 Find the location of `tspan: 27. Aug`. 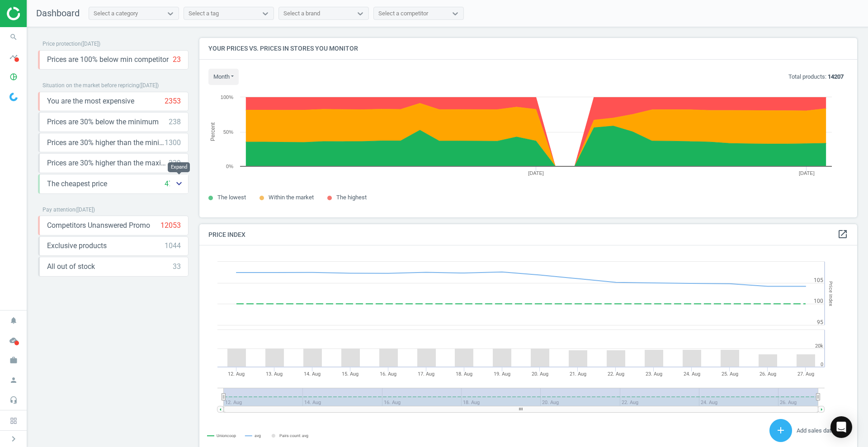

tspan: 27. Aug is located at coordinates (805, 374).